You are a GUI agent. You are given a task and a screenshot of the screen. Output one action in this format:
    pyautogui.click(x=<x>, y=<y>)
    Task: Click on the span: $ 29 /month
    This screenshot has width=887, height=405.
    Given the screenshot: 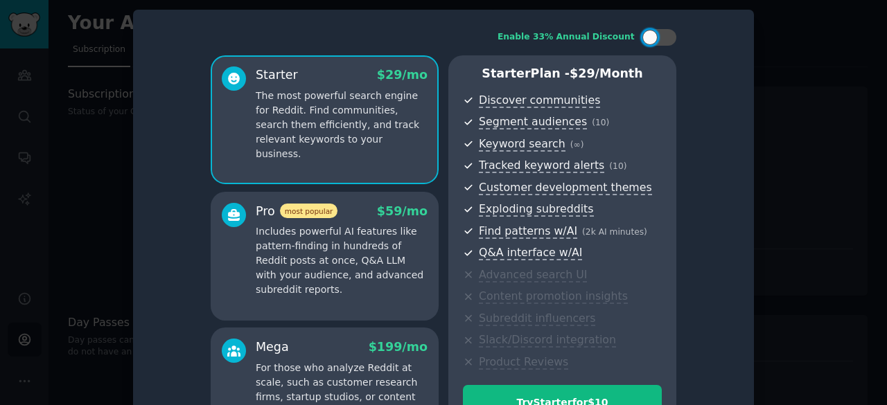 What is the action you would take?
    pyautogui.click(x=606, y=73)
    